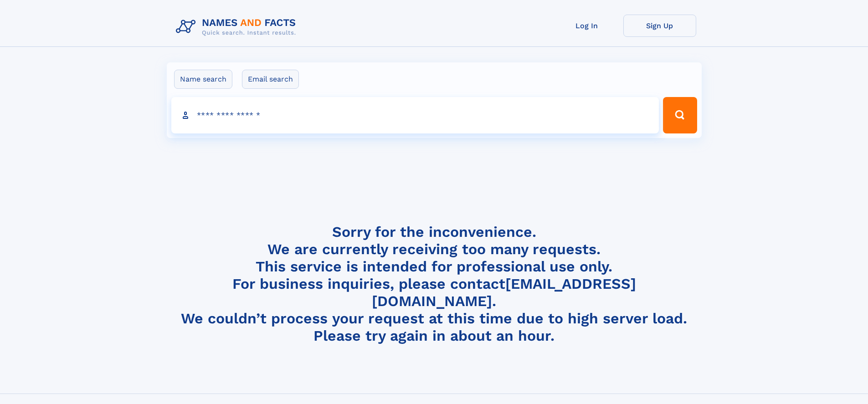 The height and width of the screenshot is (404, 868). Describe the element at coordinates (238, 27) in the screenshot. I see `img: Logo Names and Facts` at that location.